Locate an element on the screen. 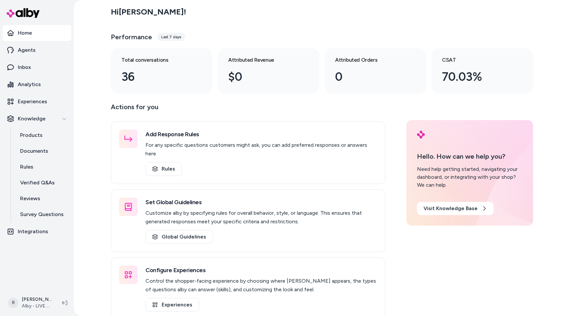  p: Verified Q&As is located at coordinates (37, 183).